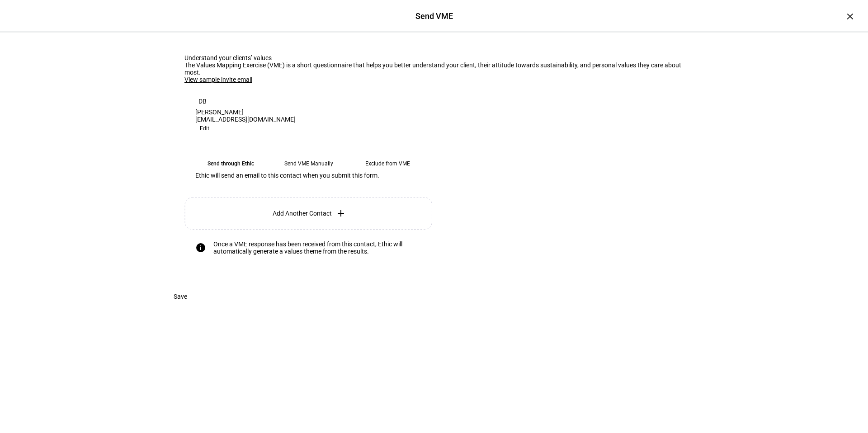  Describe the element at coordinates (387, 164) in the screenshot. I see `eth-mega-radio-button: Exclude from VME` at that location.